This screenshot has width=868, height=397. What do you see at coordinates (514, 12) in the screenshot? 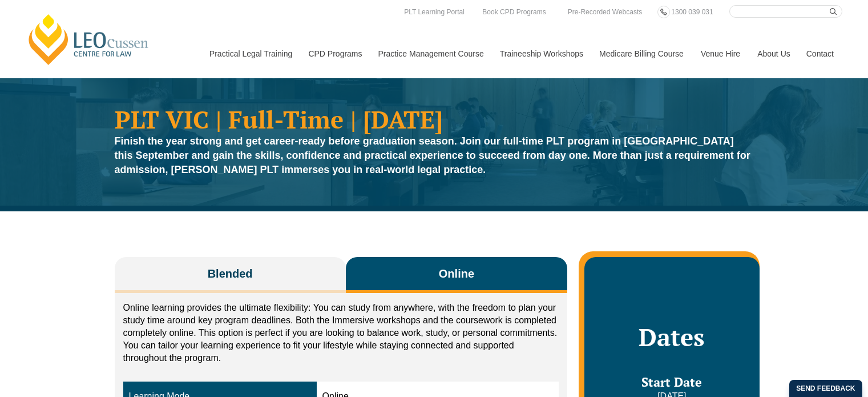
I see `a: Book CPD Programs` at bounding box center [514, 12].